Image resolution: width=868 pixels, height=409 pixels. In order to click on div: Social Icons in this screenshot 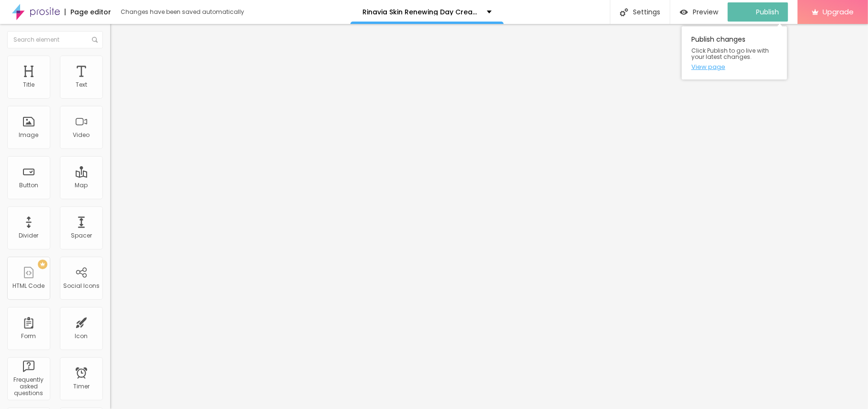, I will do `click(82, 286)`.